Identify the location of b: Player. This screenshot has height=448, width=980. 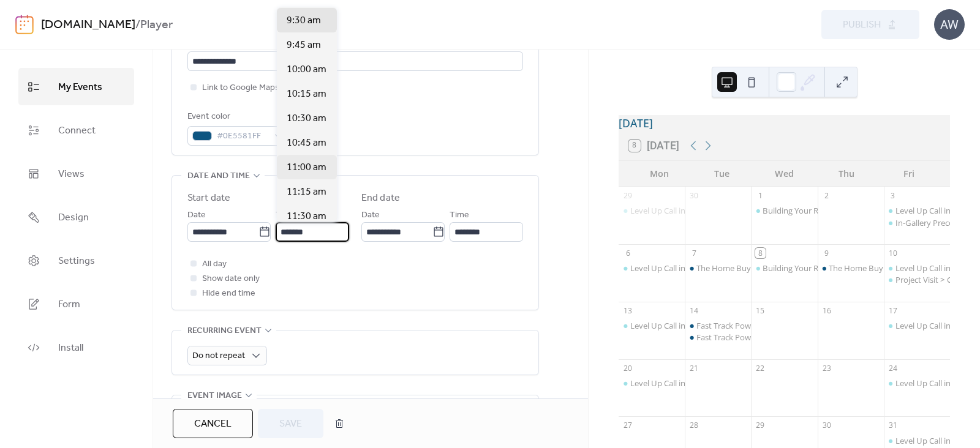
(156, 25).